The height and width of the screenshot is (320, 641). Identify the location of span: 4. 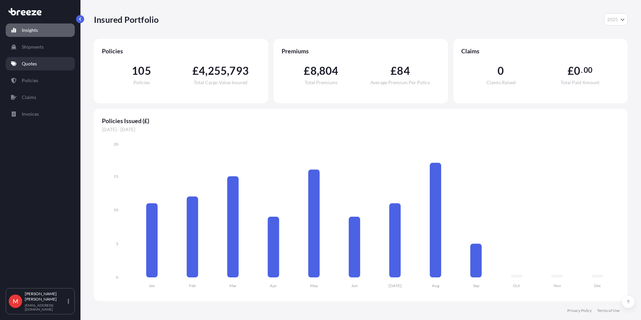
(202, 71).